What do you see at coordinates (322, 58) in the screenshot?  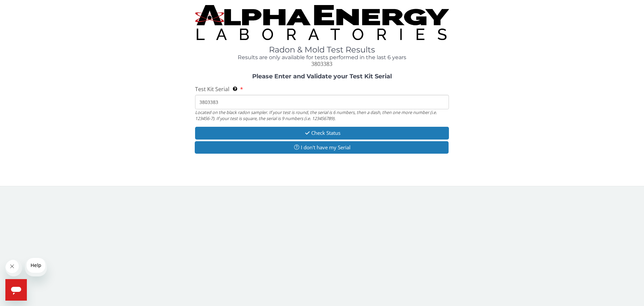 I see `h4: Results are only available for tests performed in the last 6 years` at bounding box center [322, 58].